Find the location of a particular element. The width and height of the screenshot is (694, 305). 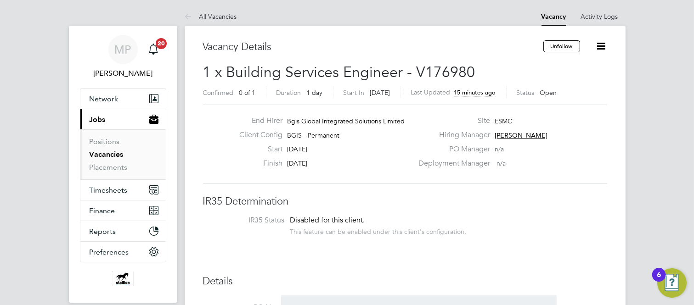

label: Hiring Manager is located at coordinates (451, 135).